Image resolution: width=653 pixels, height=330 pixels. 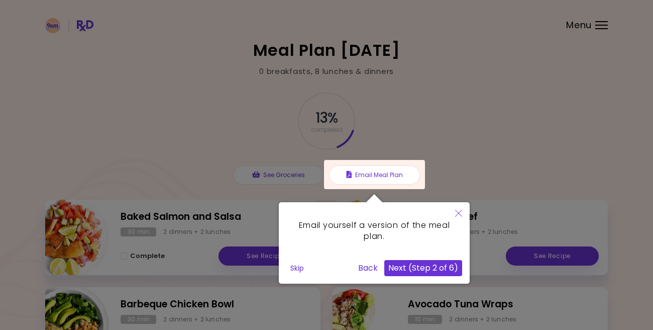 What do you see at coordinates (423, 268) in the screenshot?
I see `button: Next (Step 2 of 6)` at bounding box center [423, 268].